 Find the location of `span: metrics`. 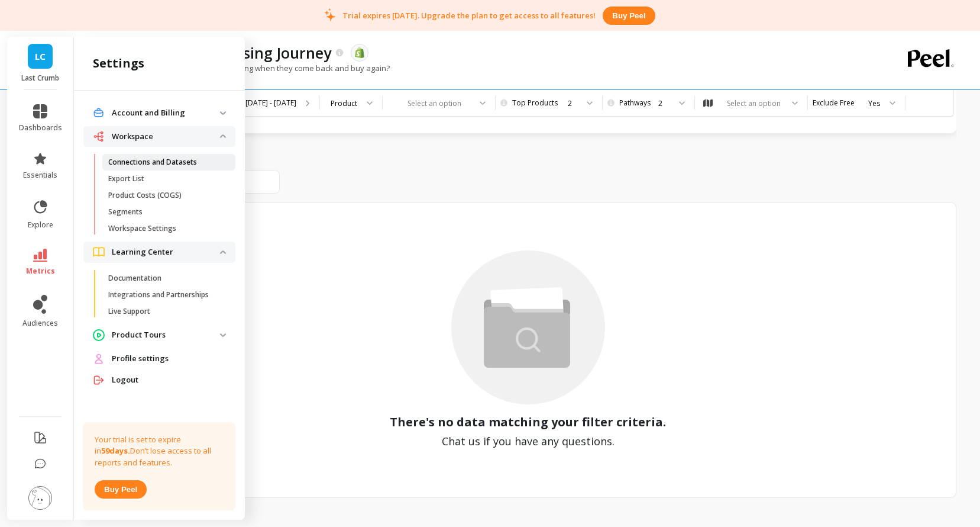

span: metrics is located at coordinates (40, 271).